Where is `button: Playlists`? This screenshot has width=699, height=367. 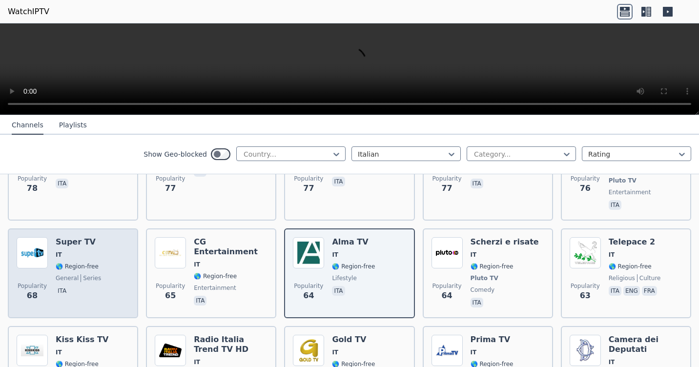
button: Playlists is located at coordinates (73, 125).